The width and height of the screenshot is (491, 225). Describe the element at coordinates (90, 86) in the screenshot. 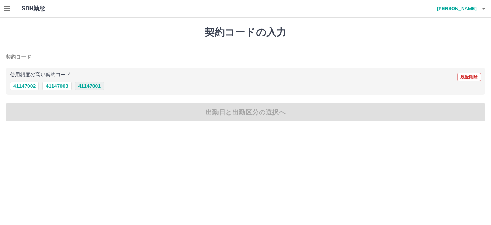

I see `button: 41147001` at that location.